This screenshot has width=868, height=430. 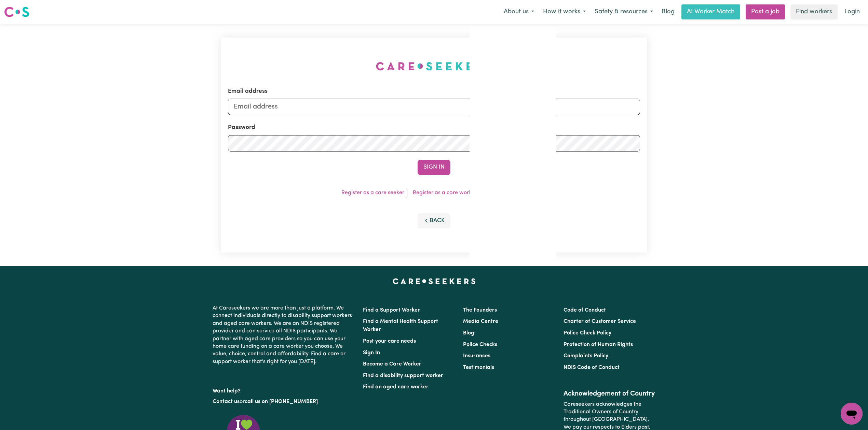 I want to click on a: Contact us, so click(x=226, y=402).